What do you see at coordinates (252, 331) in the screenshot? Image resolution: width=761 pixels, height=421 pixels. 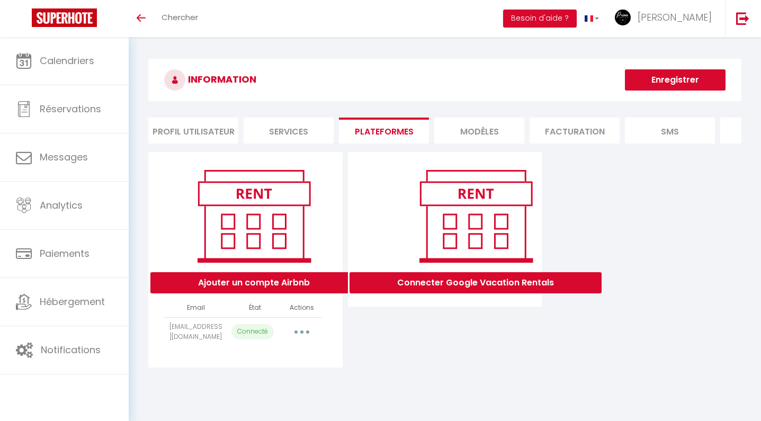 I see `p: Connecté` at bounding box center [252, 331].